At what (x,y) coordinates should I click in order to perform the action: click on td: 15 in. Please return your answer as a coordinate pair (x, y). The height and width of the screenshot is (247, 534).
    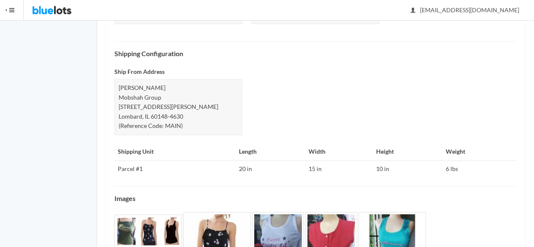
    Looking at the image, I should click on (339, 169).